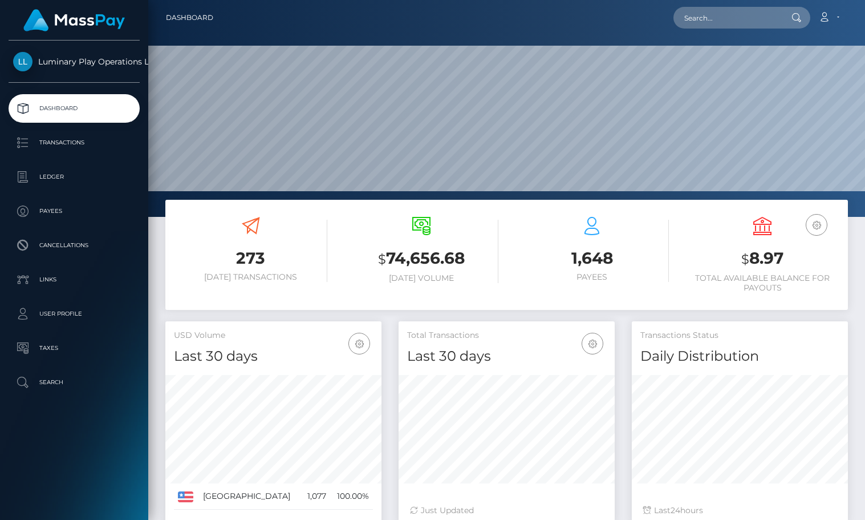 The image size is (865, 520). Describe the element at coordinates (763, 258) in the screenshot. I see `h3: 8.97` at that location.